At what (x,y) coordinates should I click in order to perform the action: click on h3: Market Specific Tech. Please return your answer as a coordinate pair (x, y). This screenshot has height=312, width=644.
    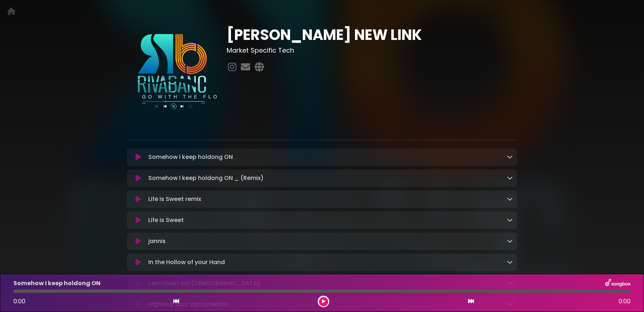
    Looking at the image, I should click on (371, 50).